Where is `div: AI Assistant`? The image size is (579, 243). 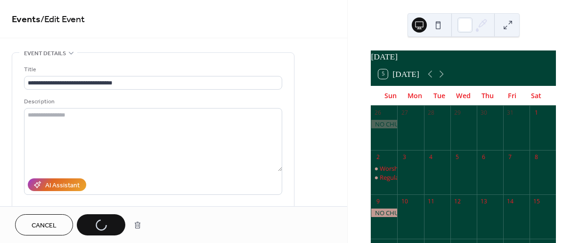 div: AI Assistant is located at coordinates (62, 185).